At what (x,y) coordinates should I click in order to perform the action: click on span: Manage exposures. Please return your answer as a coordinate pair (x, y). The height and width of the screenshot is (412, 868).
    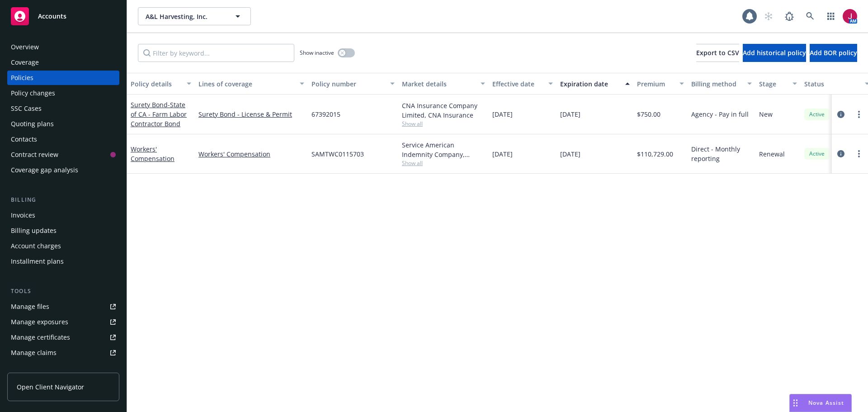
    Looking at the image, I should click on (64, 322).